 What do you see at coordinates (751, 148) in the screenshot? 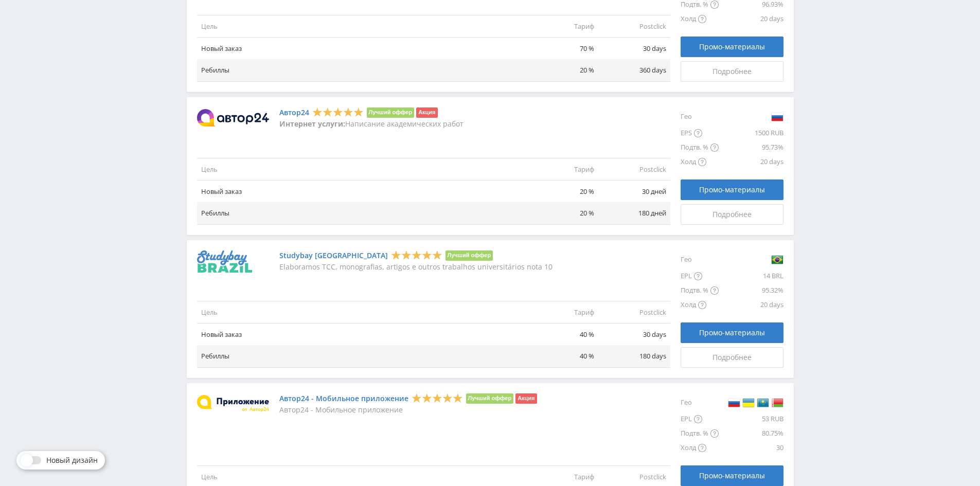
I see `div: 95.73%` at bounding box center [751, 148].